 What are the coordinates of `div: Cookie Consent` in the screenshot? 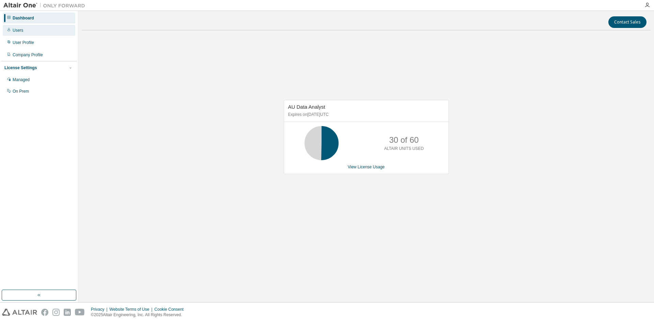 It's located at (171, 309).